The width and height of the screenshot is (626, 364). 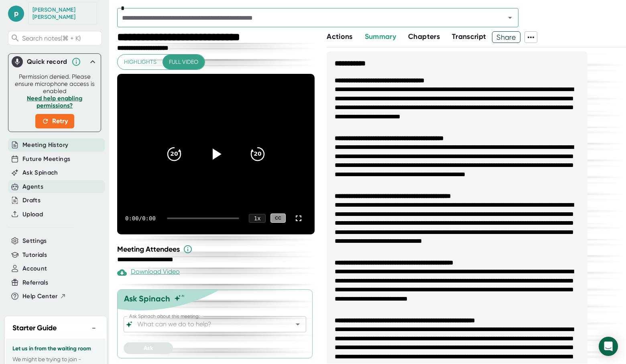 What do you see at coordinates (257, 218) in the screenshot?
I see `div: 1 x` at bounding box center [257, 218].